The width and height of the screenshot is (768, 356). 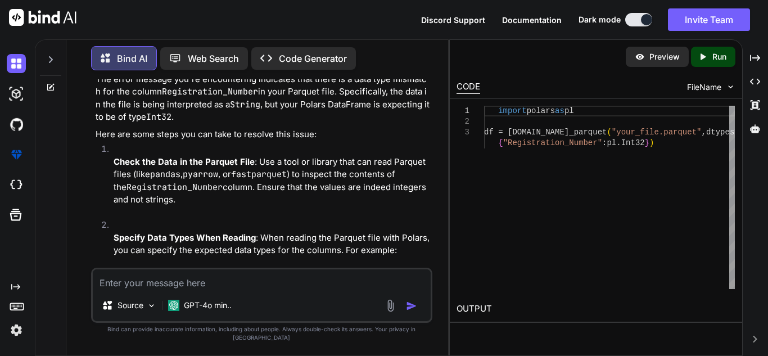 What do you see at coordinates (184, 237) in the screenshot?
I see `strong: Specify Data Types When Reading` at bounding box center [184, 237].